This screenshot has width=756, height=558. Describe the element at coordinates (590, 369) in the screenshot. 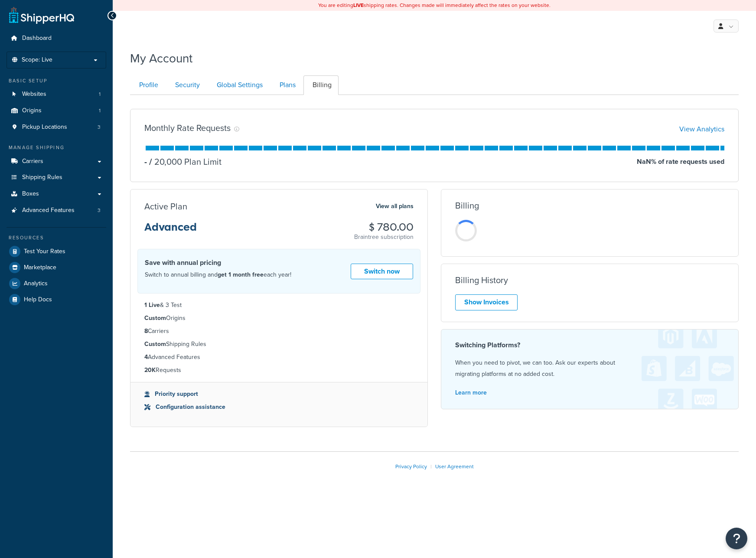

I see `p: When you need to pivot, we can too. Ask our experts about migrating platforms at no added cost.` at that location.